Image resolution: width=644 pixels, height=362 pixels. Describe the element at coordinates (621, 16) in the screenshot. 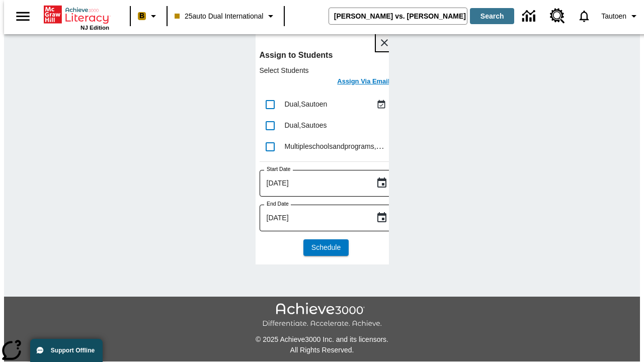

I see `button: Profile/Settings` at that location.